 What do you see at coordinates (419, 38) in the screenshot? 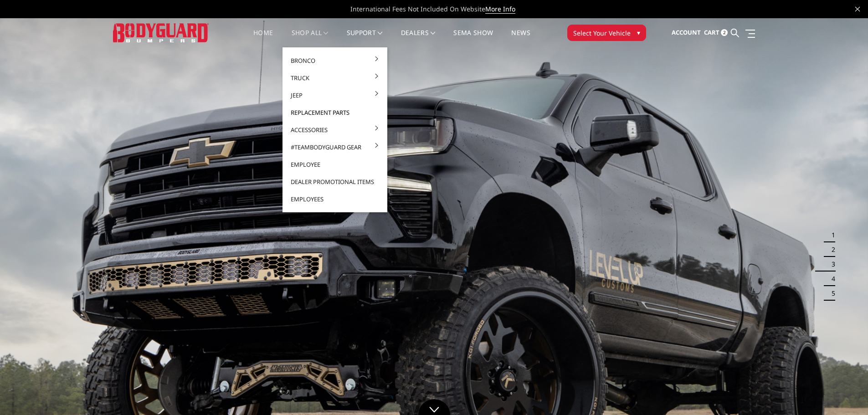
I see `a: Dealers` at bounding box center [419, 38].